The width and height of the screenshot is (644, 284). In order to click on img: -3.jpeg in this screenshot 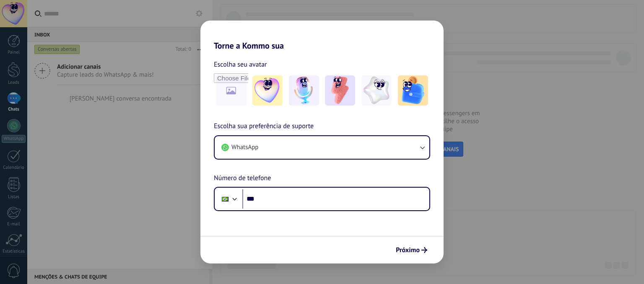, I will do `click(340, 91)`.